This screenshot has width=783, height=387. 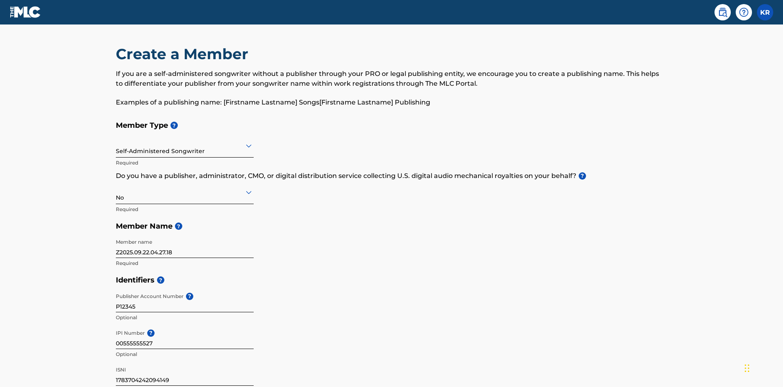 What do you see at coordinates (723, 12) in the screenshot?
I see `img: search` at bounding box center [723, 12].